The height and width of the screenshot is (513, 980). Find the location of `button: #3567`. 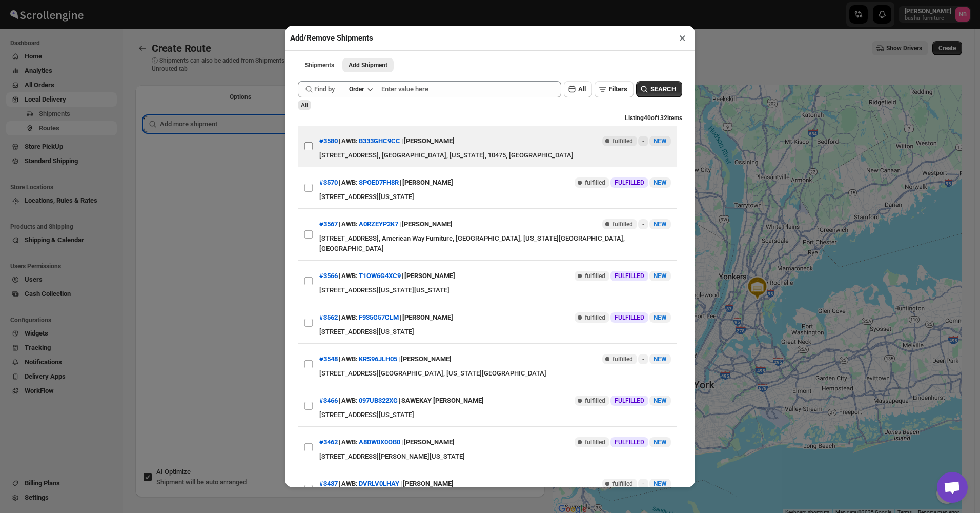

button: #3567 is located at coordinates (329, 224).